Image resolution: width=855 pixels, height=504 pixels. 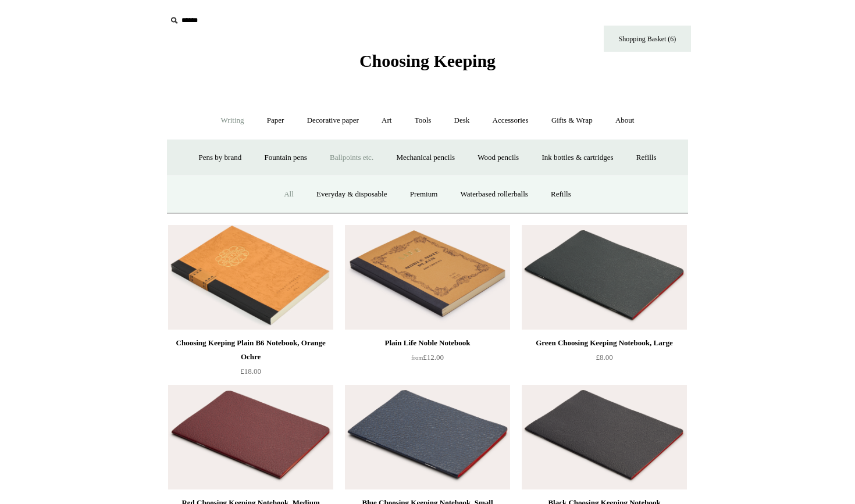 What do you see at coordinates (577, 158) in the screenshot?
I see `a: Ink bottles & cartridges` at bounding box center [577, 158].